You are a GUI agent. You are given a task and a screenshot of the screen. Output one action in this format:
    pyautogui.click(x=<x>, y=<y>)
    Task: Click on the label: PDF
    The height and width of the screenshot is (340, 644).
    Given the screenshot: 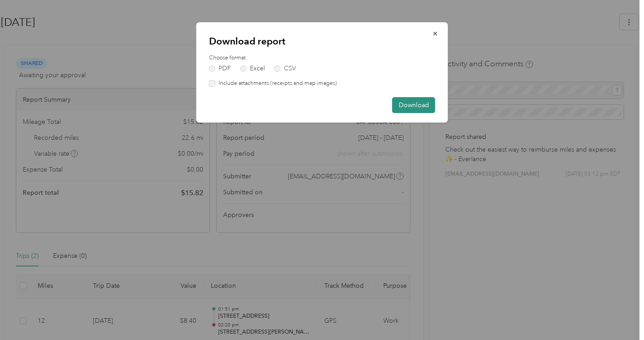 What is the action you would take?
    pyautogui.click(x=220, y=69)
    